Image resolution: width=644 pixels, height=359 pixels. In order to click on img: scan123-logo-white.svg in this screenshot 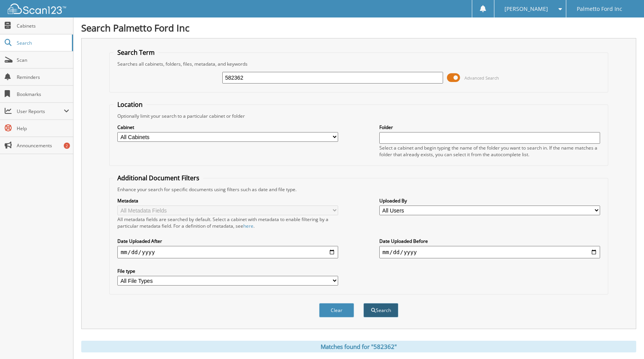, I will do `click(37, 8)`.